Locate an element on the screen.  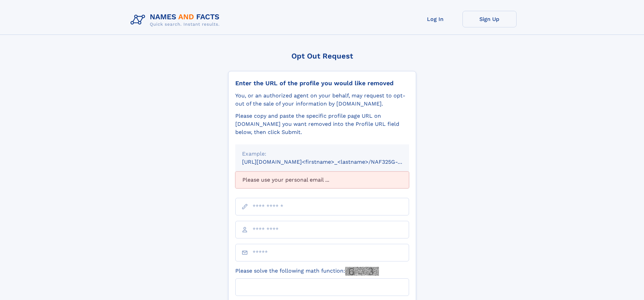
div: Enter the URL of the profile you would like removed is located at coordinates (322, 83).